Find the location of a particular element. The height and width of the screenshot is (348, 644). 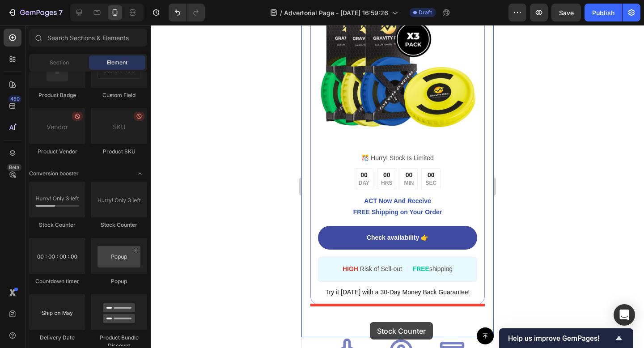

div: 450 is located at coordinates (15, 99).